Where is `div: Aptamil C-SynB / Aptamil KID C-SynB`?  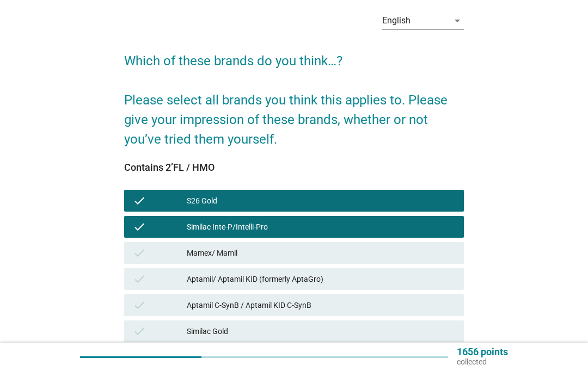 div: Aptamil C-SynB / Aptamil KID C-SynB is located at coordinates (321, 305).